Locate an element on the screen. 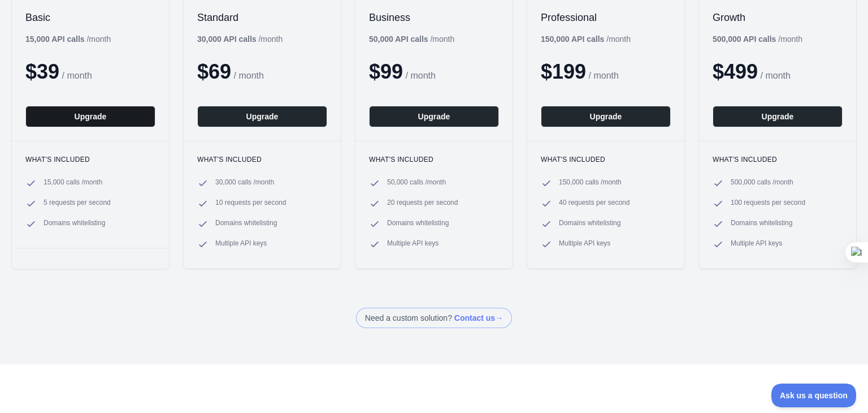 The image size is (868, 413). span: 100 requests per second is located at coordinates (768, 203).